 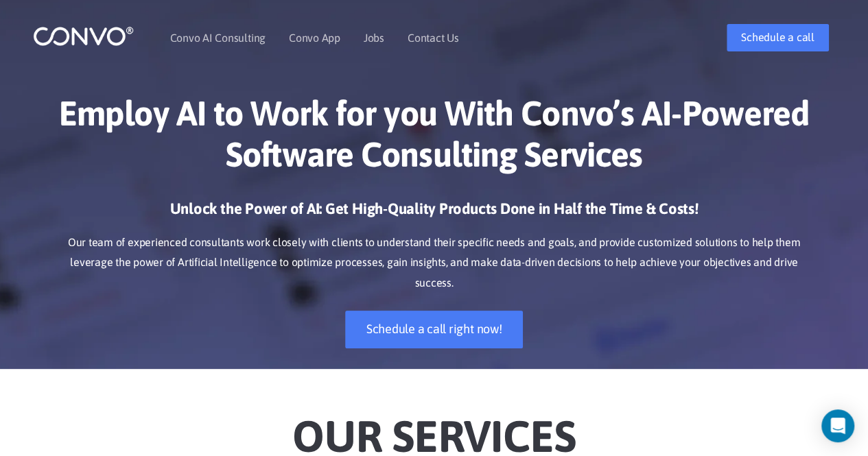 What do you see at coordinates (434, 214) in the screenshot?
I see `h3: Unlock the Power of AI: Get High-Quality Products Done in Half the Time & Costs!` at bounding box center [434, 214].